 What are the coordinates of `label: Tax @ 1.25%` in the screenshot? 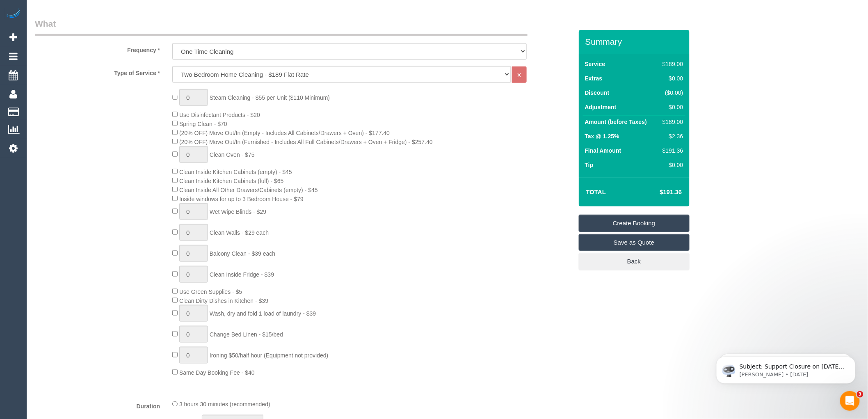 It's located at (602, 136).